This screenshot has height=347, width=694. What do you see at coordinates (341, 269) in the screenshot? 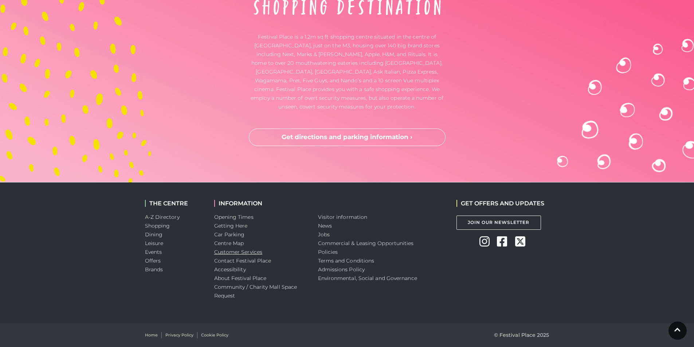
I see `a: Admissions Policy` at bounding box center [341, 269].